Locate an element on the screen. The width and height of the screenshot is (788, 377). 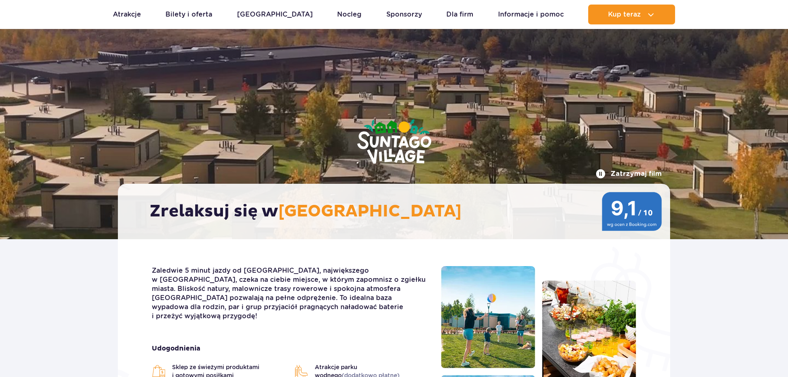
a: Sponsorzy is located at coordinates (404, 14).